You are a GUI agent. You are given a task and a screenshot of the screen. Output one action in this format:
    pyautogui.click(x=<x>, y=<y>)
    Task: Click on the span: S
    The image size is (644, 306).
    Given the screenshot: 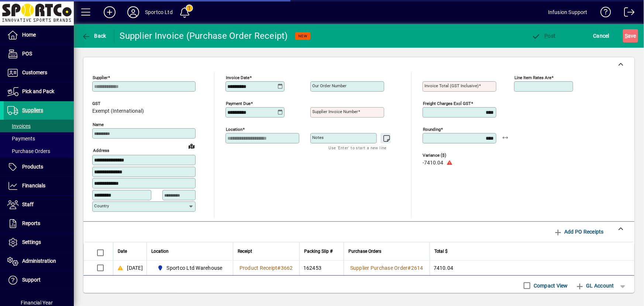 What is the action you would take?
    pyautogui.click(x=626, y=35)
    